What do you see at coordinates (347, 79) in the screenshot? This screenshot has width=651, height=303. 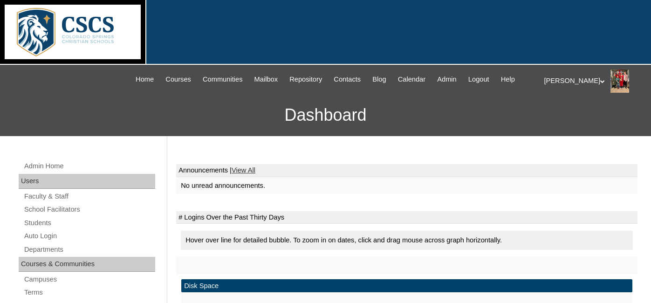 I see `span: Contacts` at bounding box center [347, 79].